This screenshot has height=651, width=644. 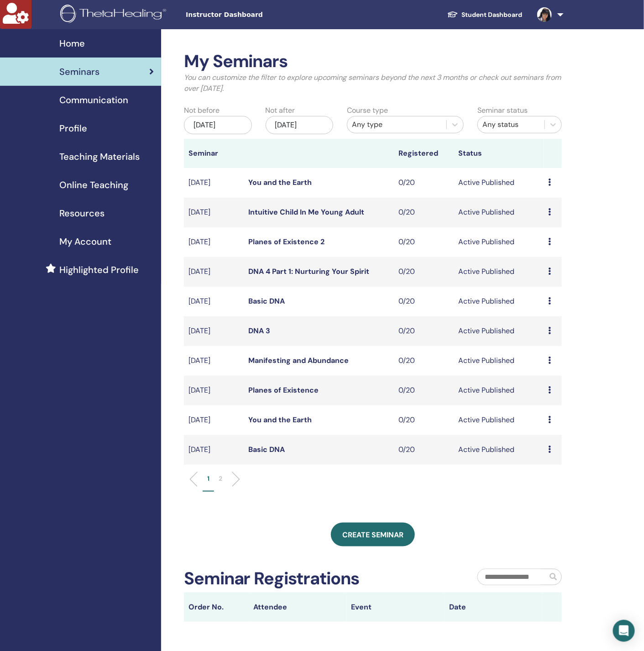 I want to click on img: default.jpg, so click(x=544, y=15).